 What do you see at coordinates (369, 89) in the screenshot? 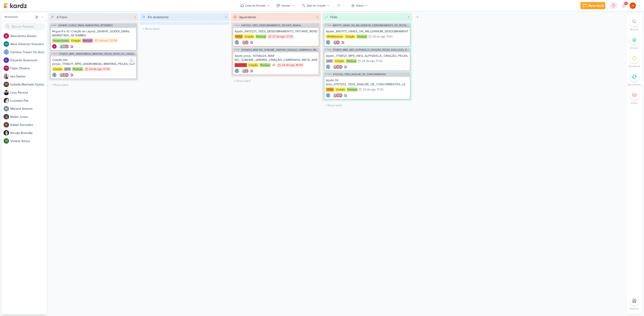
I see `div: 29 de ago` at bounding box center [369, 89].